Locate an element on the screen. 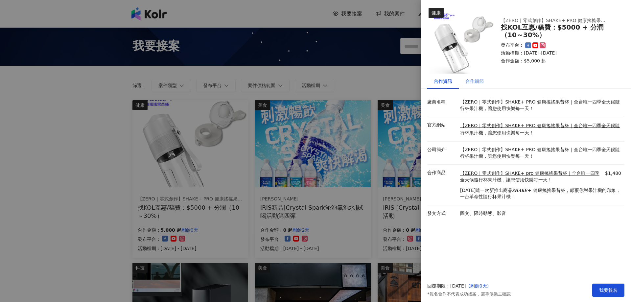 The image size is (631, 302). div: 健康 is located at coordinates (436, 13).